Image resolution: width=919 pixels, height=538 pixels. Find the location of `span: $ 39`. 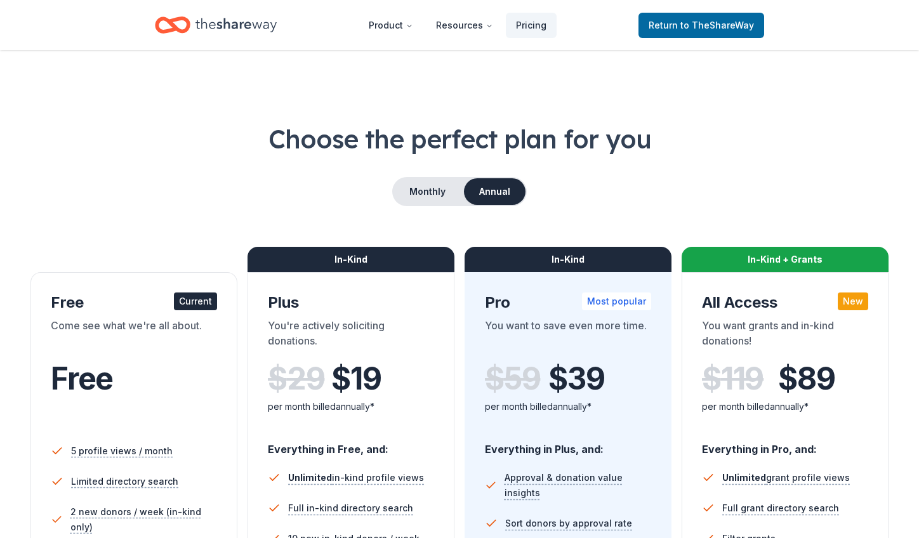

span: $ 39 is located at coordinates (576, 379).